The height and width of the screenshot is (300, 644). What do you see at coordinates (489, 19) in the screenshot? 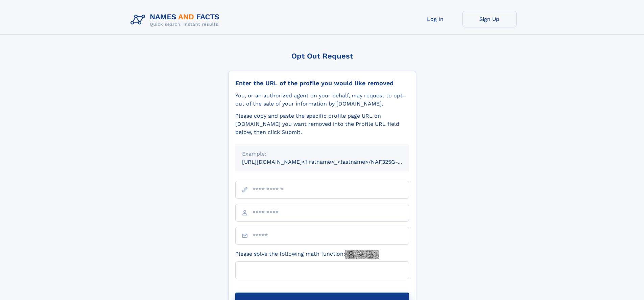
I see `a: Sign Up` at bounding box center [489, 19].